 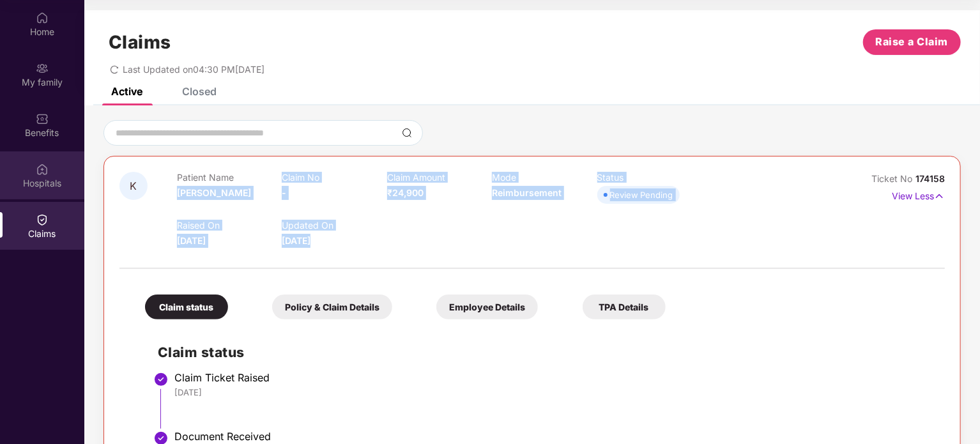 What do you see at coordinates (939, 196) in the screenshot?
I see `img: svg+xml;base64,PHN2ZyB4bWxucz0iaHR0cDovL3d3dy53My5vcmcvMjAwMC9zdmciIHdpZHRoPSIxNyIgaGVpZ2h0PSIxNy...` at bounding box center [939, 196].